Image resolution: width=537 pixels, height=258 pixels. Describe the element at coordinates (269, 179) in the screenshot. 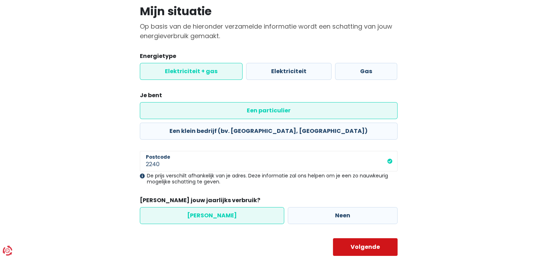

I see `div: De prijs verschilt afhankelijk van je adres. Deze informatie zal ons helpen om je een zo nauwkeur...` at that location.